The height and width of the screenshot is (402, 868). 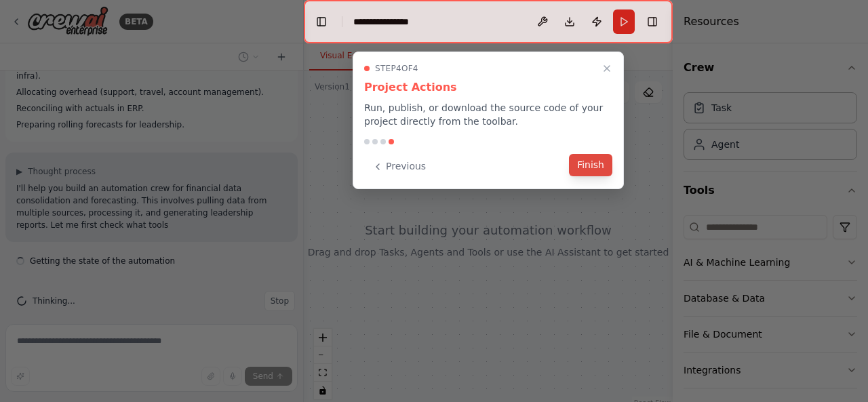 What do you see at coordinates (591, 165) in the screenshot?
I see `button: Finish` at bounding box center [591, 165].